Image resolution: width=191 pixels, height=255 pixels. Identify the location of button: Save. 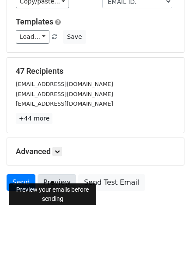
(74, 37).